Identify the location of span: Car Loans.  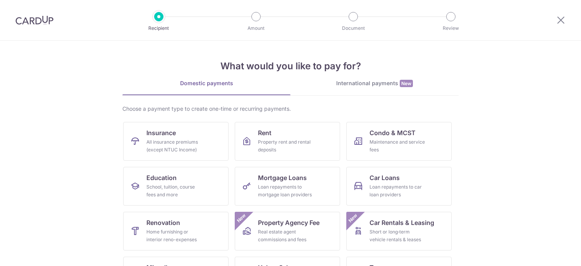
(385, 178).